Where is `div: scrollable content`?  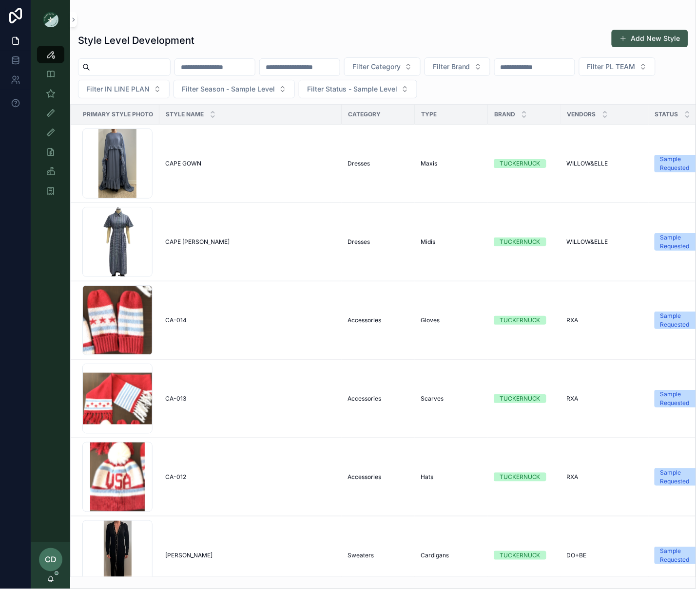 div: scrollable content is located at coordinates (51, 126).